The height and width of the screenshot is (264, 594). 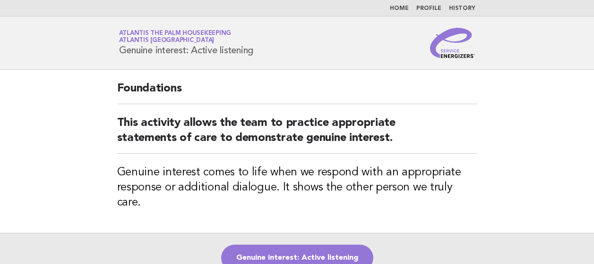 What do you see at coordinates (428, 8) in the screenshot?
I see `a: Profile` at bounding box center [428, 8].